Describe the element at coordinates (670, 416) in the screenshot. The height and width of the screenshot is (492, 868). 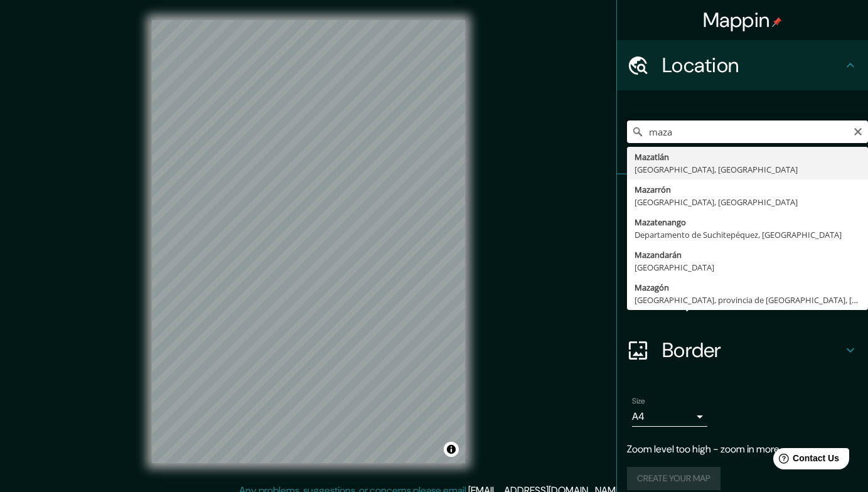
I see `div: A4` at that location.